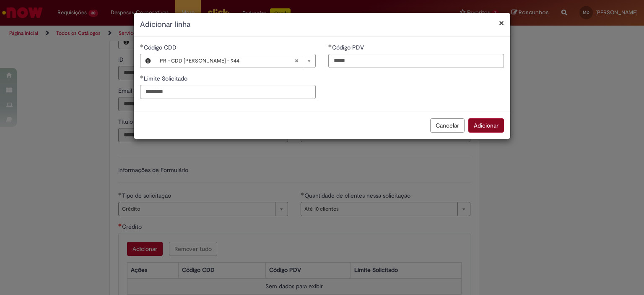  What do you see at coordinates (228, 92) in the screenshot?
I see `input: Limite Solicitado` at bounding box center [228, 92].